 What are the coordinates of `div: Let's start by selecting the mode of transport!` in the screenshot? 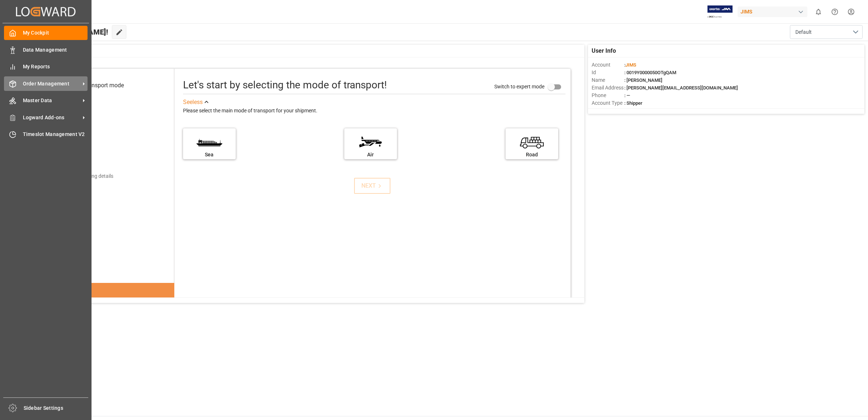 It's located at (285, 85).